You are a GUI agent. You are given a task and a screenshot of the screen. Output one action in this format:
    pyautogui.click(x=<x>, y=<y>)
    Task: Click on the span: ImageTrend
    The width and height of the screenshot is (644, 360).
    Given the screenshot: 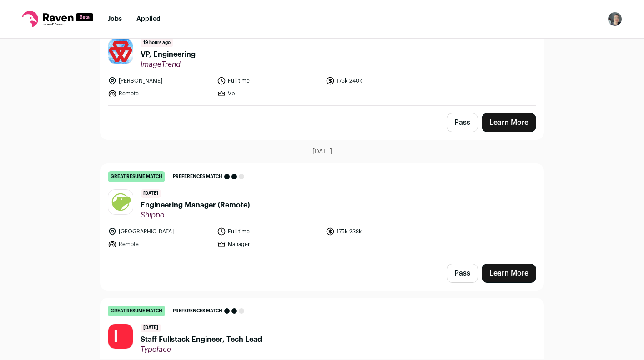 What is the action you would take?
    pyautogui.click(x=168, y=64)
    